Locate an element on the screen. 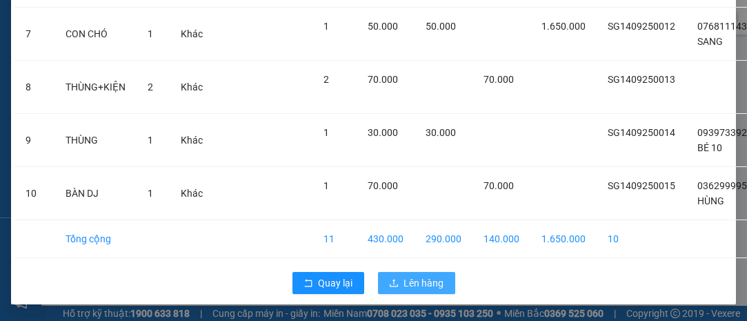 This screenshot has width=747, height=321. span: DĐ: is located at coordinates (141, 79).